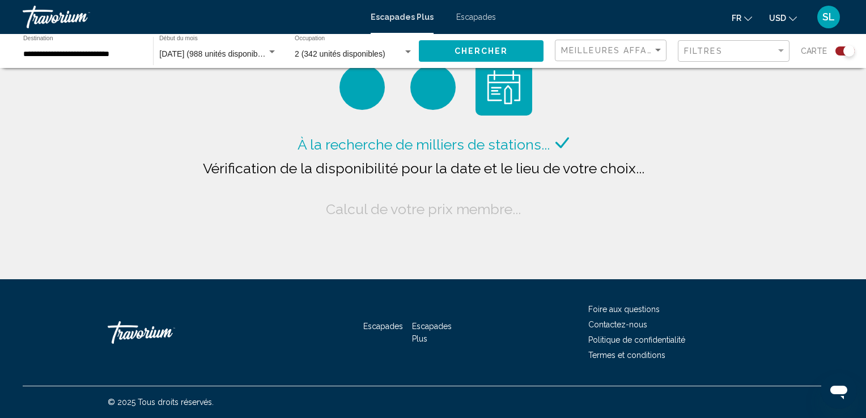 The image size is (866, 418). Describe the element at coordinates (627, 355) in the screenshot. I see `a: Termes et conditions` at that location.